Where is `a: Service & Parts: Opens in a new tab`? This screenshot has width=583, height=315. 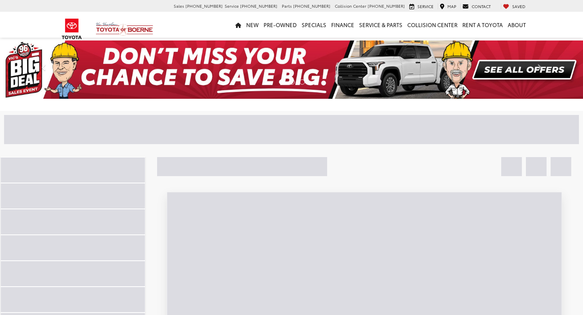 a: Service & Parts: Opens in a new tab is located at coordinates (381, 25).